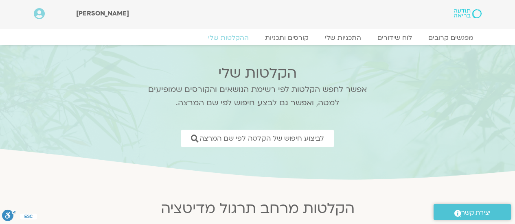 The image size is (515, 224). I want to click on h2: הקלטות מרחב תרגול מדיטציה, so click(258, 209).